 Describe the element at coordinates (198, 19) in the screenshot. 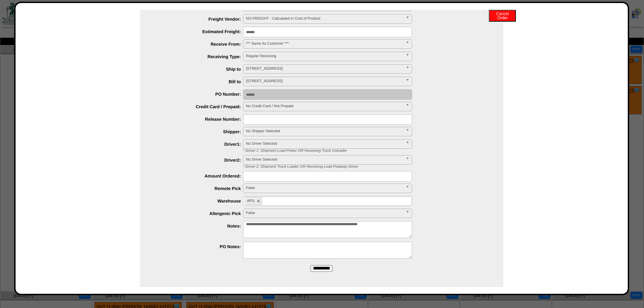

I see `label: Freight Vendor:` at that location.